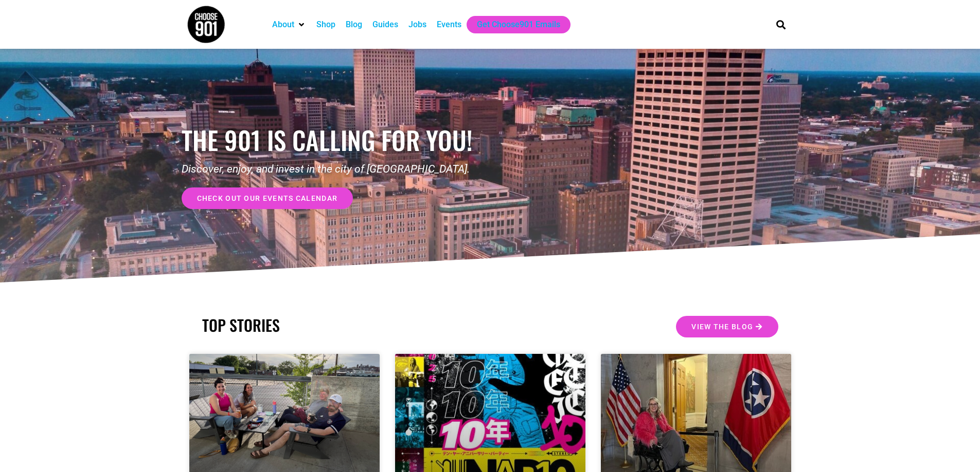  I want to click on a: View the Blog, so click(727, 327).